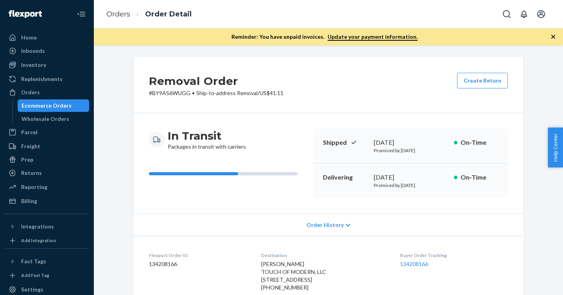  I want to click on div: Home, so click(29, 38).